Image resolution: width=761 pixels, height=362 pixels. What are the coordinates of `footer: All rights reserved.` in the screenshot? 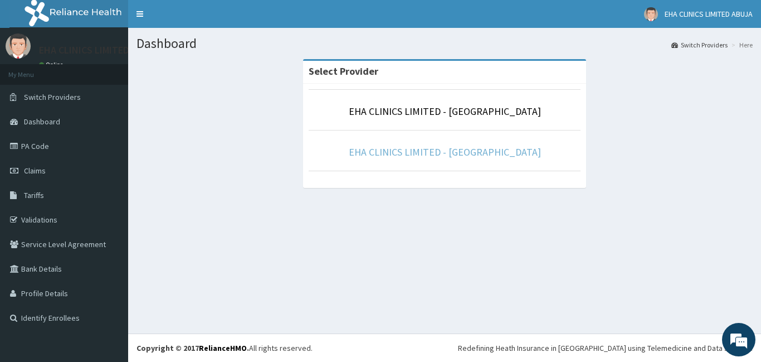 It's located at (445, 347).